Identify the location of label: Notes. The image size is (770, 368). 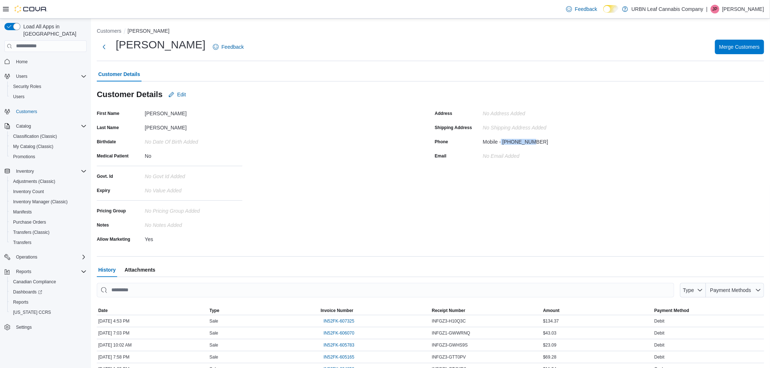
(103, 225).